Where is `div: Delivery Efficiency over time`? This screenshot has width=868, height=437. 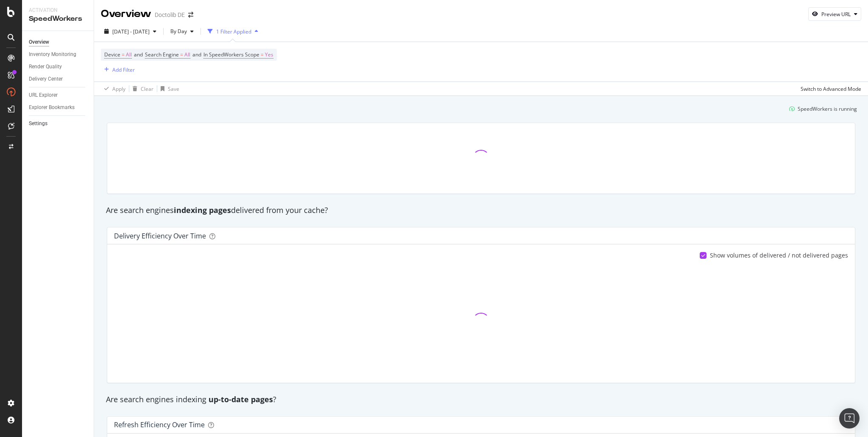
div: Delivery Efficiency over time is located at coordinates (160, 236).